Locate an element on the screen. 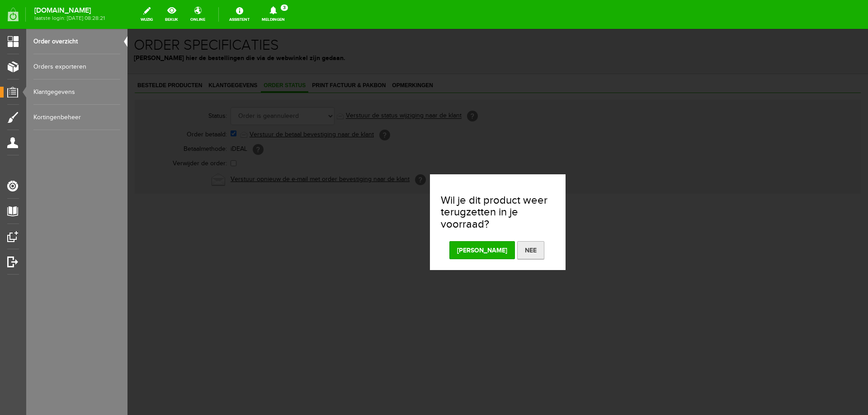 The width and height of the screenshot is (868, 415). a: Klantgegevens is located at coordinates (77, 92).